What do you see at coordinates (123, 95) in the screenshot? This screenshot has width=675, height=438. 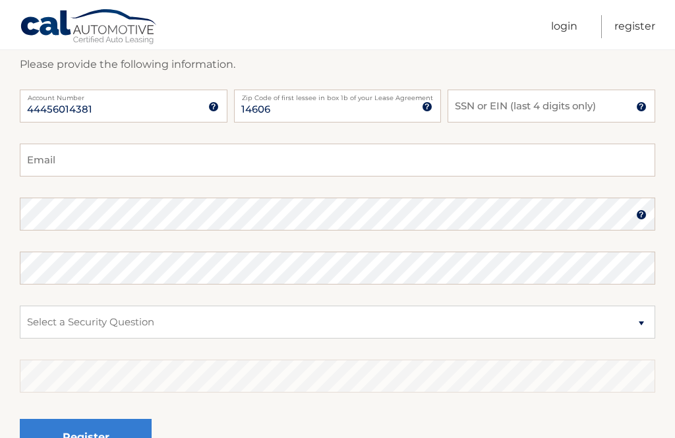 I see `label: Account Number` at bounding box center [123, 95].